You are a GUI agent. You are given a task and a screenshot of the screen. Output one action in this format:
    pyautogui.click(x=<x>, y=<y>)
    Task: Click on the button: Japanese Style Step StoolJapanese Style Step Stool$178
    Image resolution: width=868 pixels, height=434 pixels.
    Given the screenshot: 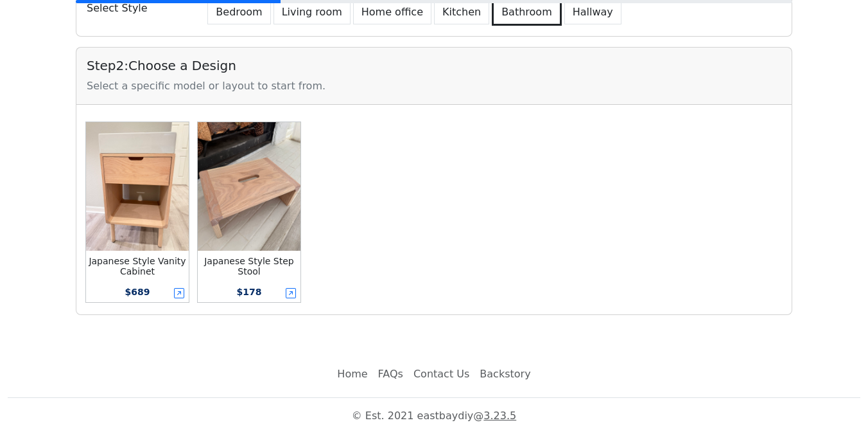 What is the action you would take?
    pyautogui.click(x=250, y=212)
    